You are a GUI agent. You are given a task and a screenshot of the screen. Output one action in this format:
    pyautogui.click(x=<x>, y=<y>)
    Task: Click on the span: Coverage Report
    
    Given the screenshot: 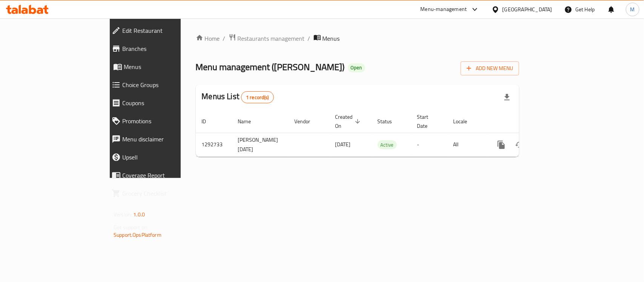 What is the action you would take?
    pyautogui.click(x=167, y=175)
    